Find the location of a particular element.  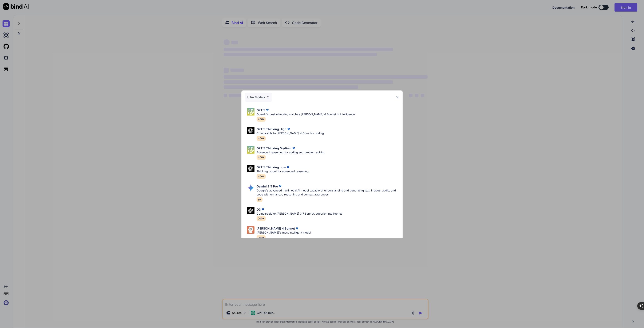

p: O3 is located at coordinates (259, 209).